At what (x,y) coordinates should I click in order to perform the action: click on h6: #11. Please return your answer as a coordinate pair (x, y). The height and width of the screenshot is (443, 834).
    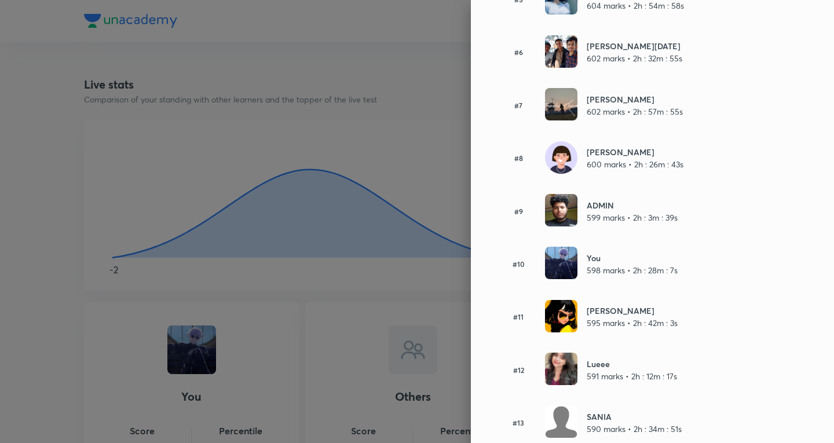
    Looking at the image, I should click on (518, 317).